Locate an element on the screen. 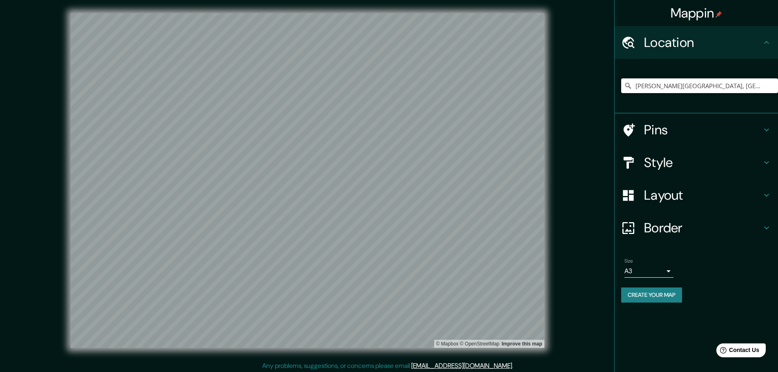 This screenshot has width=778, height=372. p: Any problems, suggestions, or concerns please email . is located at coordinates (387, 366).